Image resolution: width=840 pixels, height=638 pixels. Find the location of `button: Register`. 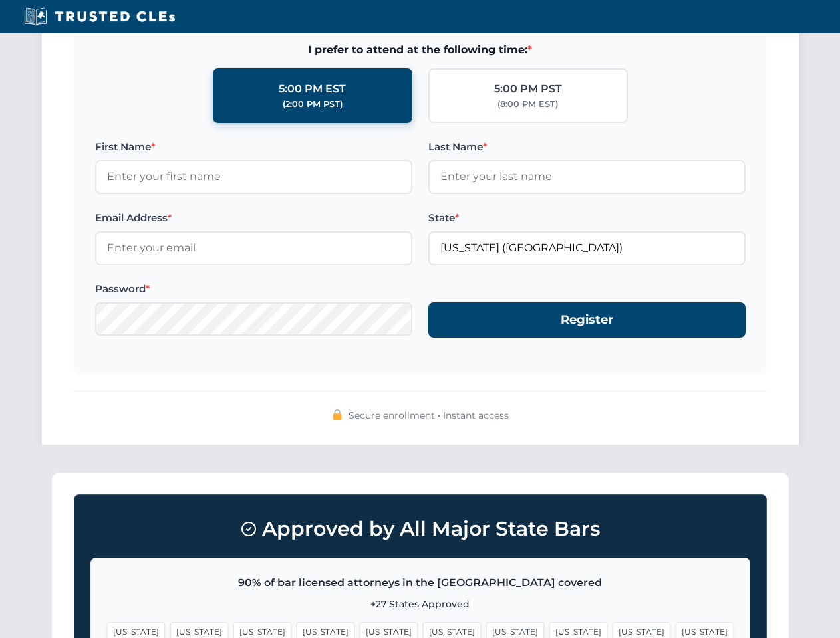

button: Register is located at coordinates (586, 320).